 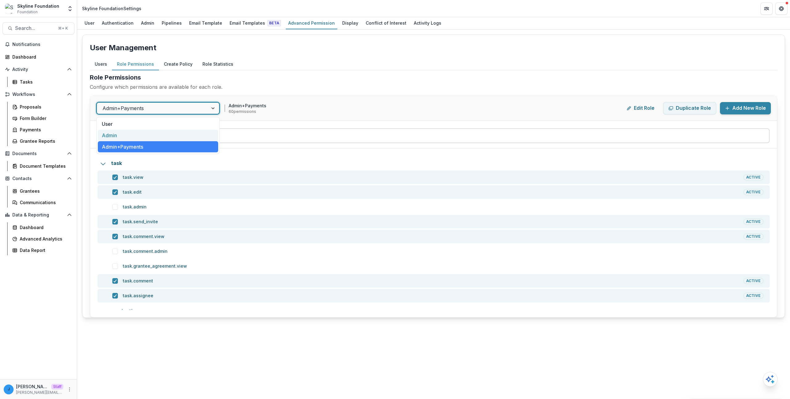 What do you see at coordinates (386, 23) in the screenshot?
I see `a: Conflict of Interest` at bounding box center [386, 23].